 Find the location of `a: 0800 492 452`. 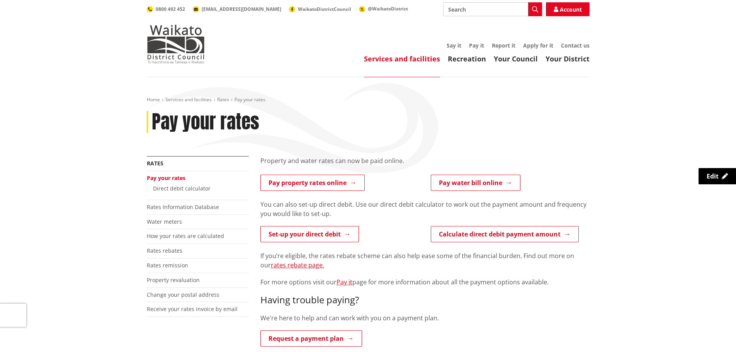

a: 0800 492 452 is located at coordinates (166, 9).